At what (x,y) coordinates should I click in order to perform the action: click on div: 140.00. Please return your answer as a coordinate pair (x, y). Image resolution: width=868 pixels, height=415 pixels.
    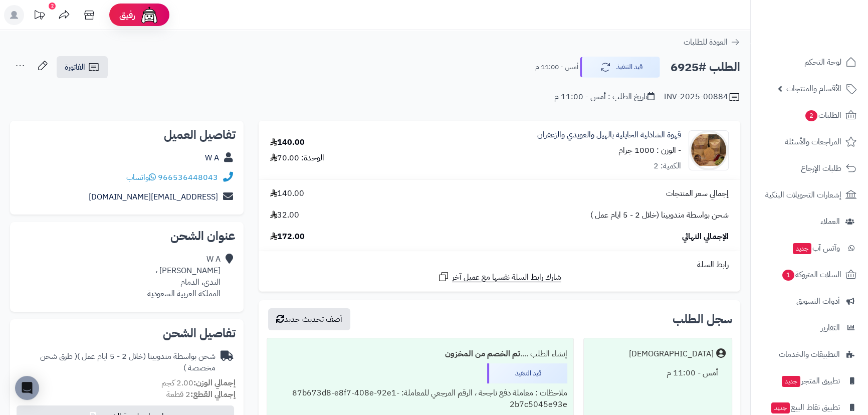
    Looking at the image, I should click on (287, 142).